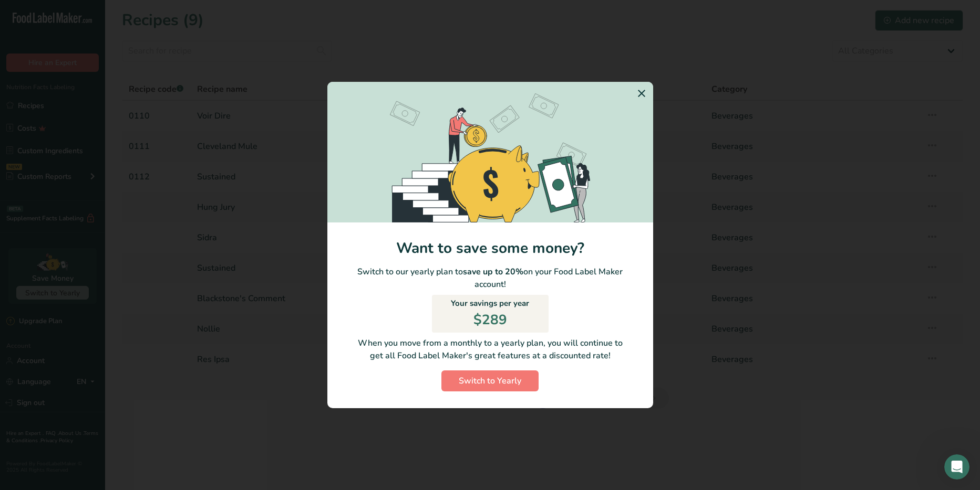  I want to click on p: Switch to our yearly plan to on your Food Label Maker account!, so click(490, 278).